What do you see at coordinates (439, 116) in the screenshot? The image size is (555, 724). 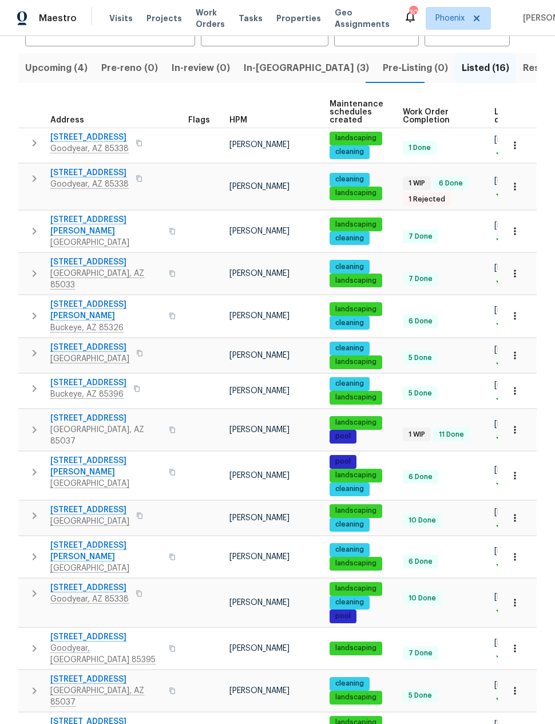 I see `span: Work Order Completion` at bounding box center [439, 116].